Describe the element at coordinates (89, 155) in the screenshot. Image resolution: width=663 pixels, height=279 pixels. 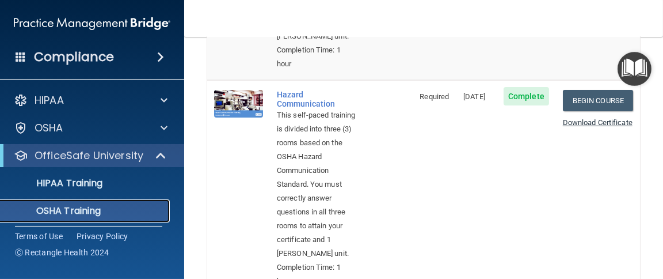
I see `p: OfficeSafe University` at that location.